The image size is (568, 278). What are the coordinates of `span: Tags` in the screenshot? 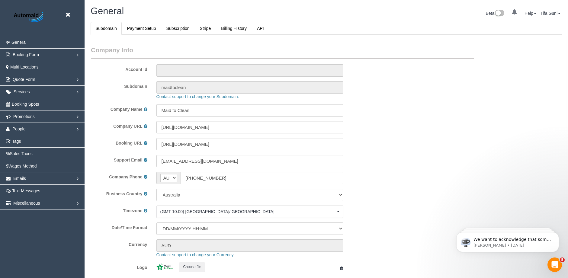 It's located at (17, 141).